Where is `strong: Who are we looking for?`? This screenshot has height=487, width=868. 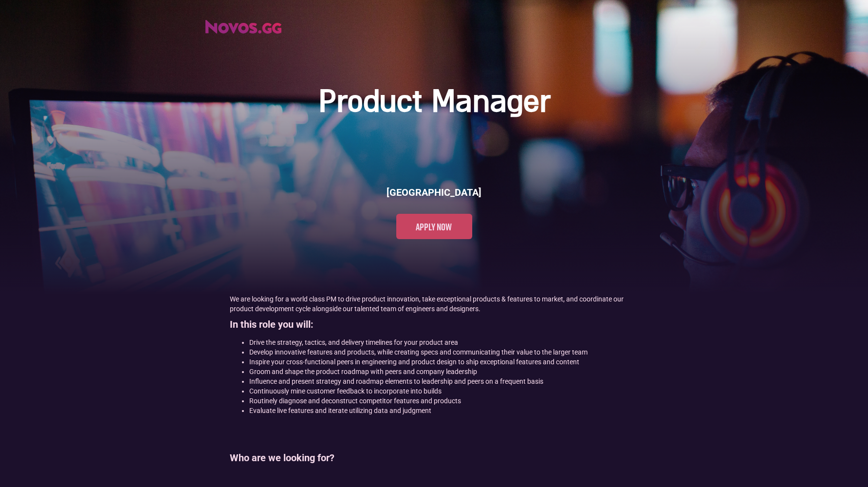
strong: Who are we looking for? is located at coordinates (282, 458).